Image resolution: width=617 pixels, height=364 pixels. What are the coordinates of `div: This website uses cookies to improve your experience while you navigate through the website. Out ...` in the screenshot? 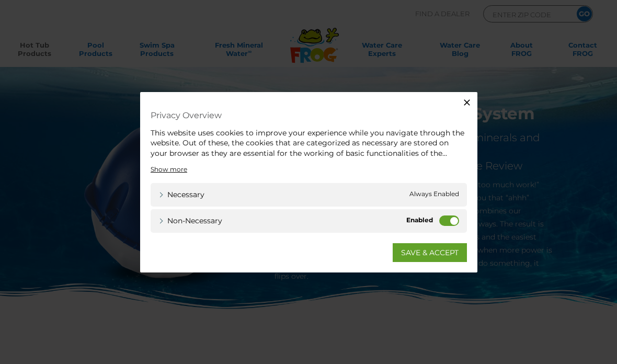 It's located at (309, 143).